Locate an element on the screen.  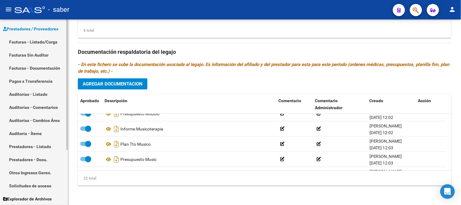
i: - En este fichero se sube la documentación asociada al legajo. Es información del afiliado y del ... is located at coordinates (263, 68).